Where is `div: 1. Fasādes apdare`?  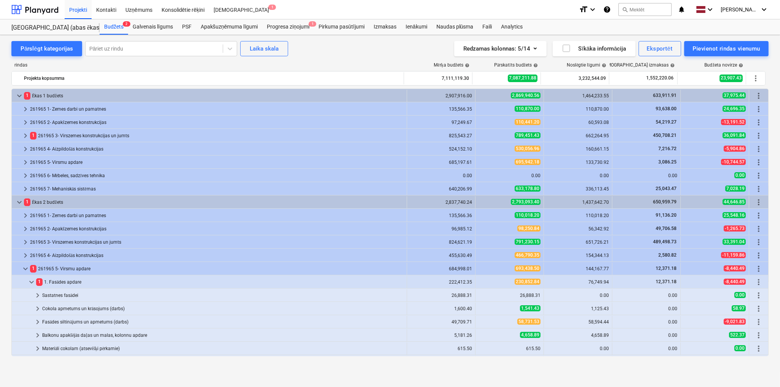 div: 1. Fasādes apdare is located at coordinates (220, 282).